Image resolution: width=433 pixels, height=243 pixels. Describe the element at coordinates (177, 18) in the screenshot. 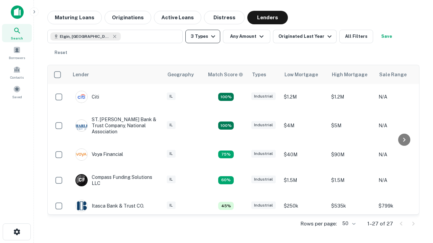

I see `button: Active Loans` at that location.